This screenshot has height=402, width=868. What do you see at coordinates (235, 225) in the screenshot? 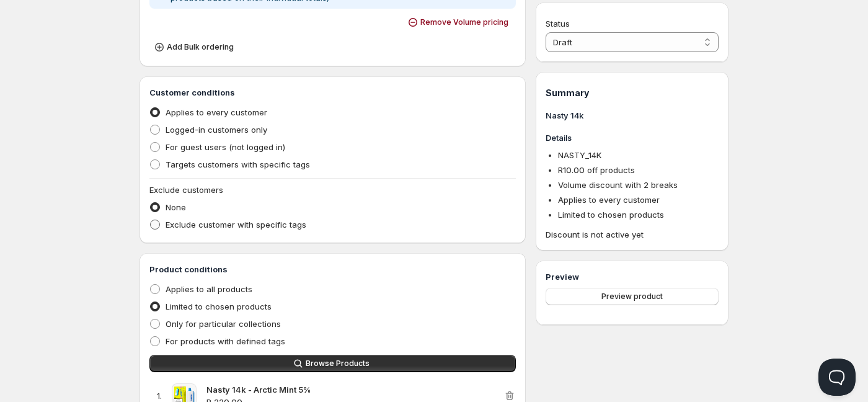
I see `span: Exclude customer with specific tags` at bounding box center [235, 225].